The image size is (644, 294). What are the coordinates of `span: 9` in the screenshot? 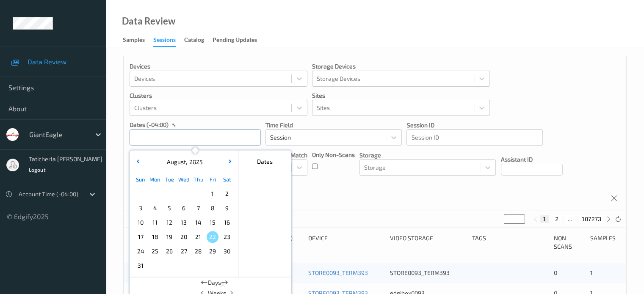 It's located at (227, 208).